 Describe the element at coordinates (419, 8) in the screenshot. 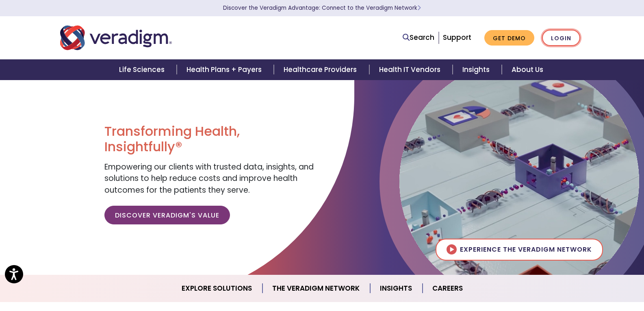

I see `span: Learn More` at that location.